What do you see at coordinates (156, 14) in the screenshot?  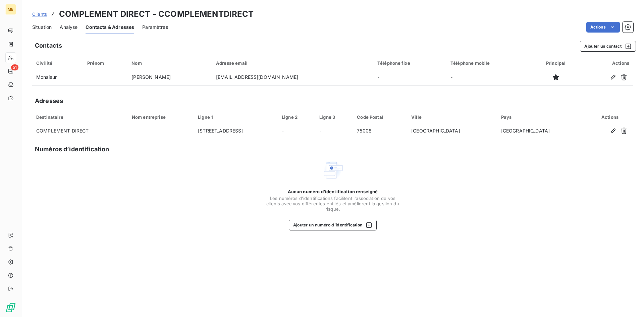 I see `h3: COMPLEMENT DIRECT - CCOMPLEMENTDIRECT` at bounding box center [156, 14].